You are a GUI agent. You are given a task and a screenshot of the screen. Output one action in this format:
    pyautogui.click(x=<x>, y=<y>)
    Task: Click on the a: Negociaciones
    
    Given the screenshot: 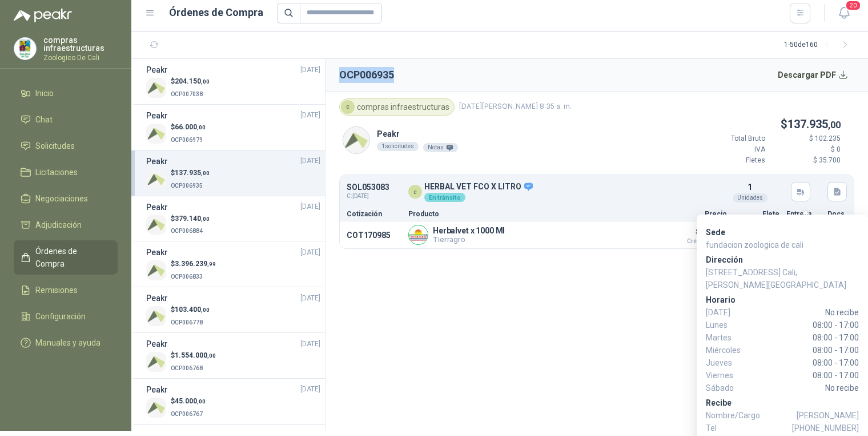 What is the action you would take?
    pyautogui.click(x=66, y=198)
    